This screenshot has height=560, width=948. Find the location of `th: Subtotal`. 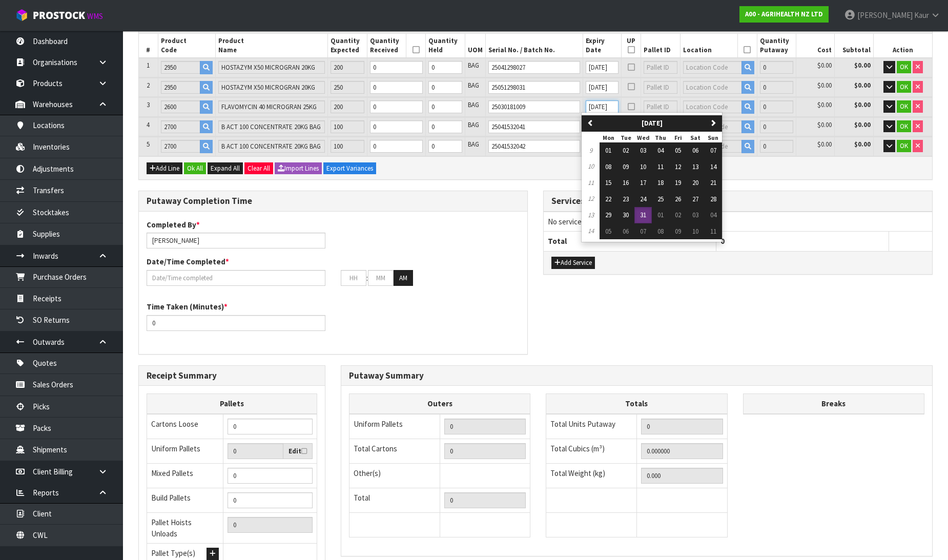

th: Subtotal is located at coordinates (854, 46).